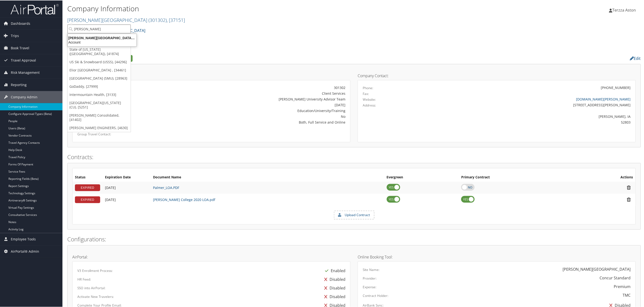 The height and width of the screenshot is (307, 644). What do you see at coordinates (157, 20) in the screenshot?
I see `span: ( 301302 )` at bounding box center [157, 20].